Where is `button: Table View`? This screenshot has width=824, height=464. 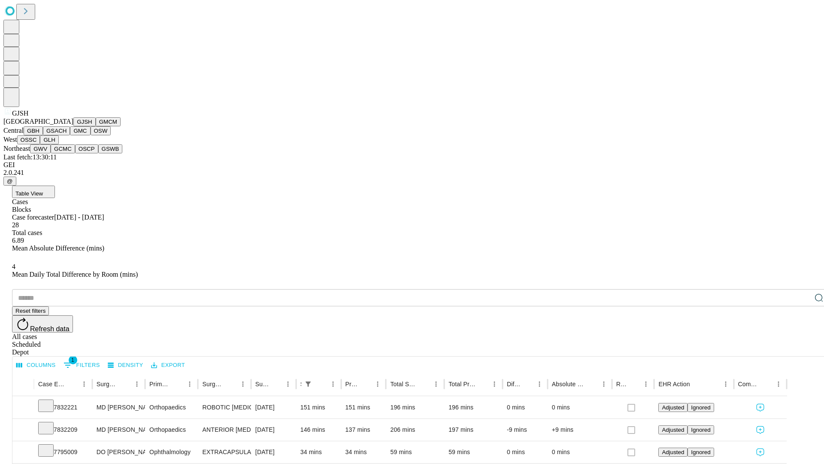 button: Table View is located at coordinates (33, 191).